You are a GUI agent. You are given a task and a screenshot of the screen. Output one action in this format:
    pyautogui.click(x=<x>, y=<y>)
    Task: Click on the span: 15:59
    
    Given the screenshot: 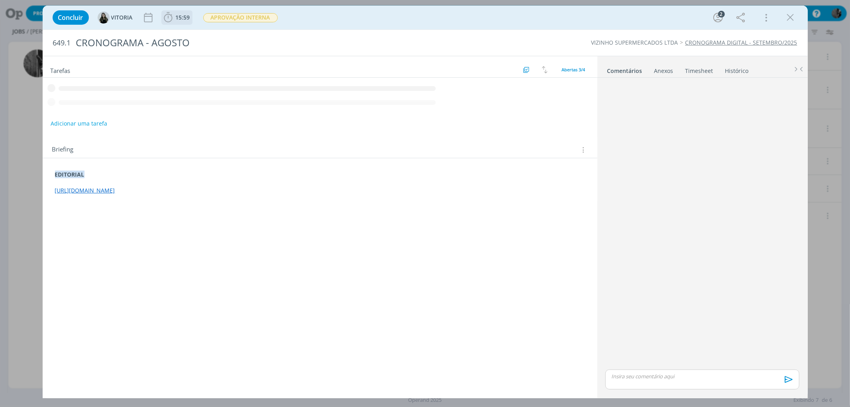 What is the action you would take?
    pyautogui.click(x=183, y=17)
    